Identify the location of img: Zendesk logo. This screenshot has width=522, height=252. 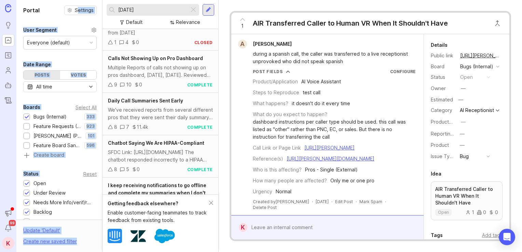
(138, 236).